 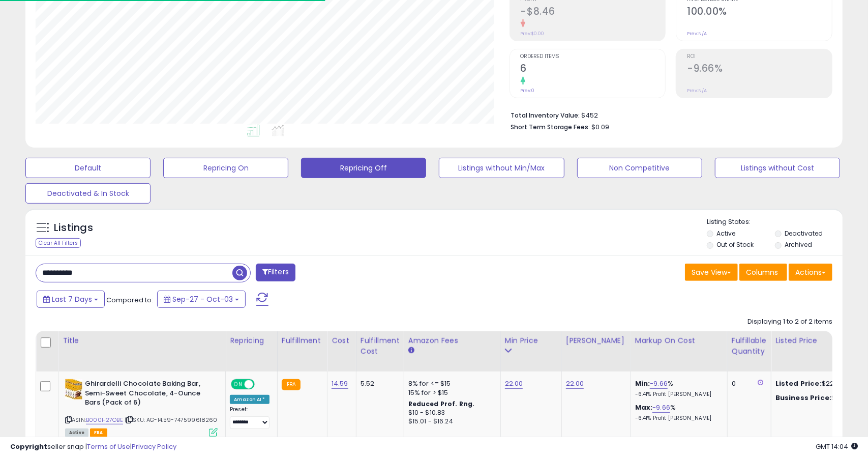 I want to click on div: Listed Price, so click(x=819, y=340).